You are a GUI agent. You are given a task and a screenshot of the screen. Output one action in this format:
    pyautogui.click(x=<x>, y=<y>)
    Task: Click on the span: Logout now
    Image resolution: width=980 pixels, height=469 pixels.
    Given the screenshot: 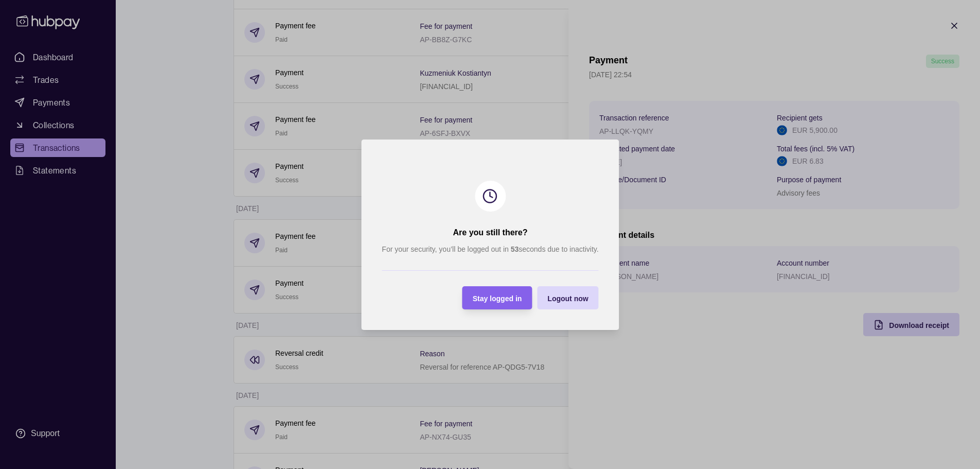 What is the action you would take?
    pyautogui.click(x=567, y=298)
    